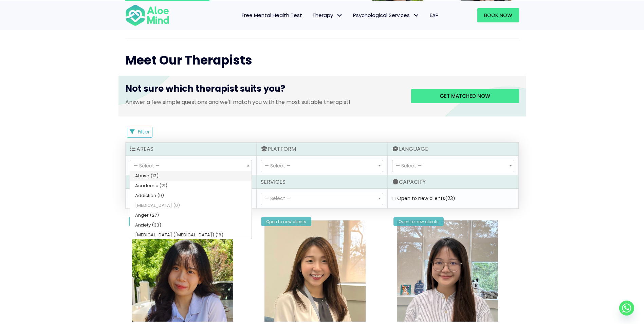  Describe the element at coordinates (451, 198) in the screenshot. I see `span: (23)` at that location.